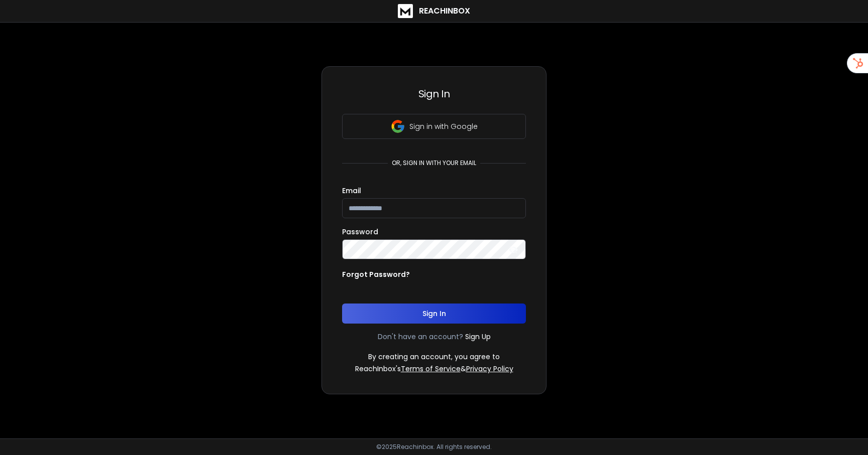 This screenshot has height=455, width=868. What do you see at coordinates (443, 126) in the screenshot?
I see `p: Sign in with Google` at bounding box center [443, 126].